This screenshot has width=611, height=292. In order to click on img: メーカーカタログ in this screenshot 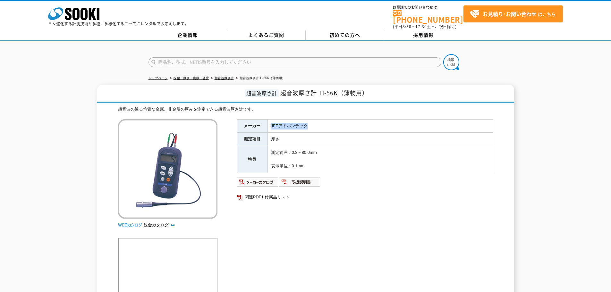, I will do `click(258, 182)`.